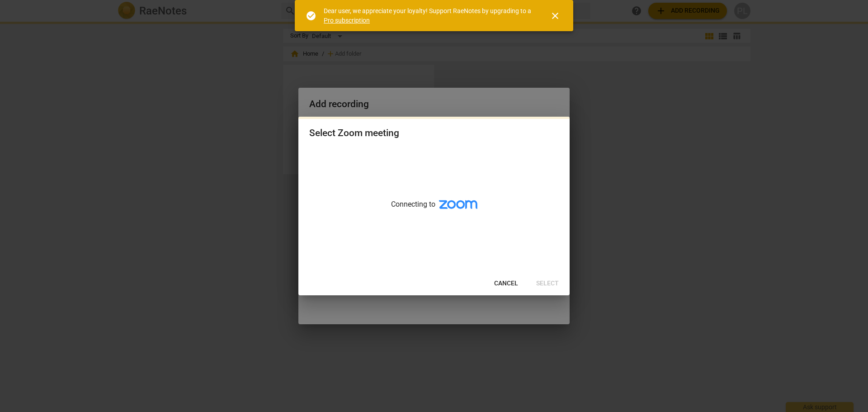  I want to click on a: Pro subscription, so click(346, 20).